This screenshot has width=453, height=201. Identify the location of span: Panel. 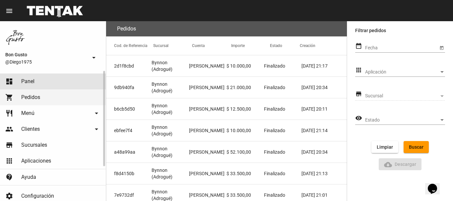
(28, 82).